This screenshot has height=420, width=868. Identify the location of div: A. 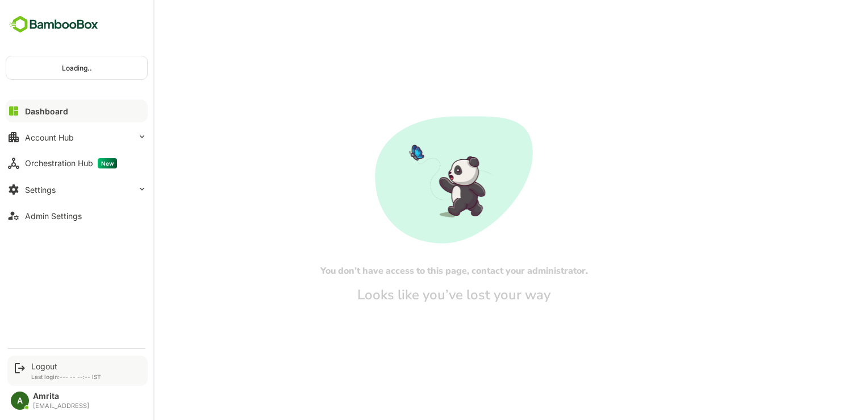
(20, 401).